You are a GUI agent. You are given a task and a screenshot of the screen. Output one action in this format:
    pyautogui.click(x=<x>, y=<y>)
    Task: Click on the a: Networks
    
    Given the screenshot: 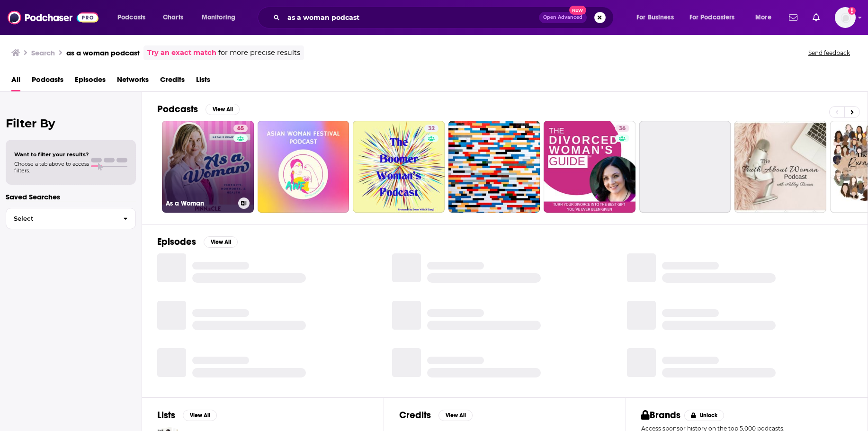 What is the action you would take?
    pyautogui.click(x=133, y=82)
    